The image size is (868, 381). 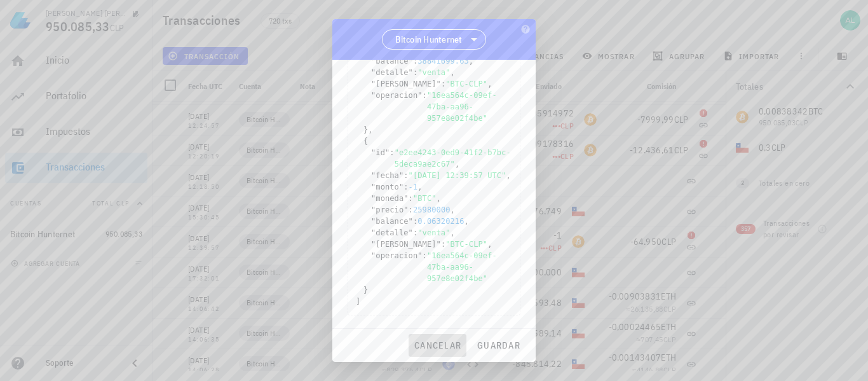 What do you see at coordinates (443, 61) in the screenshot?
I see `span: 38841699.63` at bounding box center [443, 61].